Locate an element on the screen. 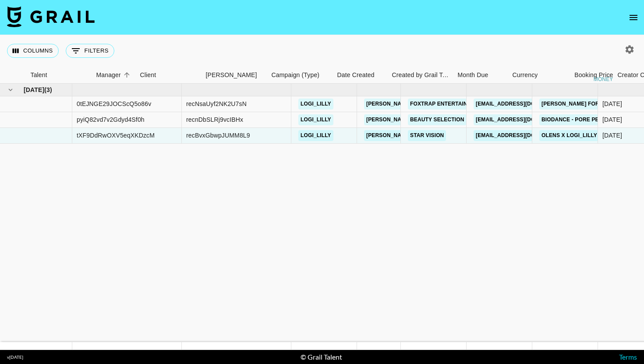  button: Sort is located at coordinates (127, 75).